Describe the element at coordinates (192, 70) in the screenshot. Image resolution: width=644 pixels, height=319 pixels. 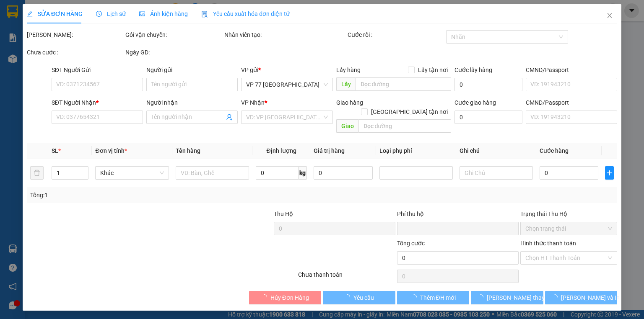
I see `div: Người gửi` at that location.